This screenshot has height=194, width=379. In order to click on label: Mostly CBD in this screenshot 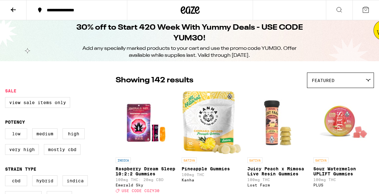, I will do `click(62, 150)`.